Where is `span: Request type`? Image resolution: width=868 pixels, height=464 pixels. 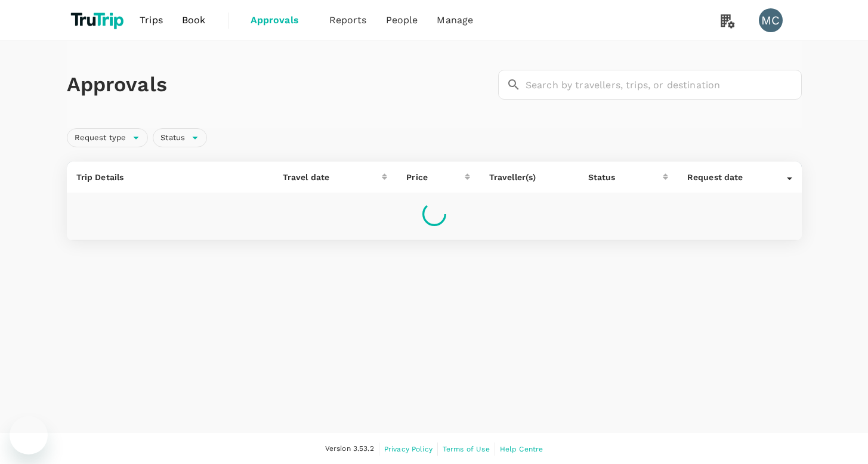 span: Request type is located at coordinates (100, 138).